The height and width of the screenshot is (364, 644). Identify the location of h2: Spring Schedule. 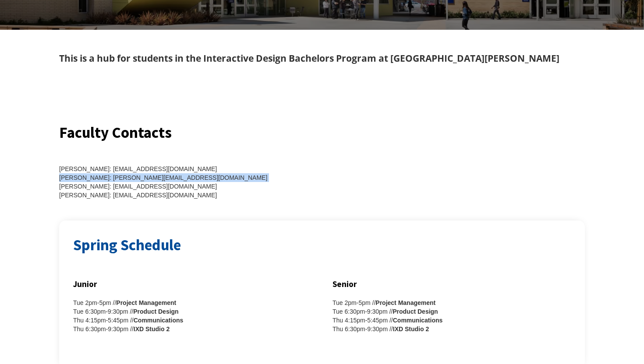
(322, 245).